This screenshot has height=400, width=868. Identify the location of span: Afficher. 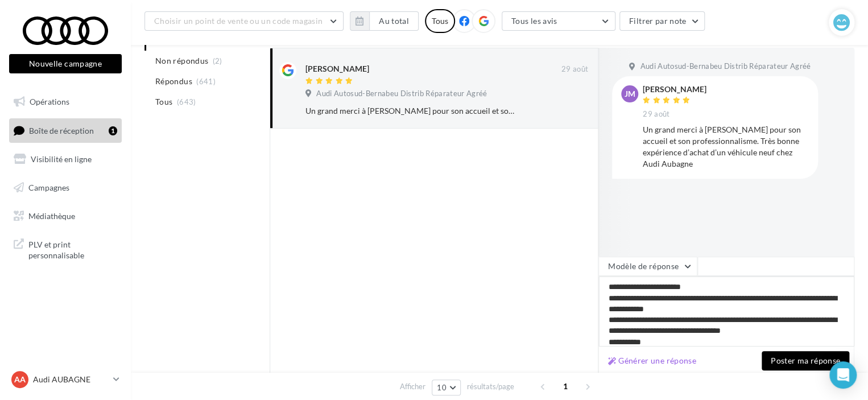
(413, 386).